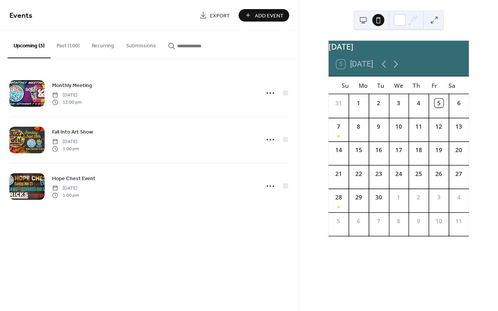 Image resolution: width=498 pixels, height=311 pixels. Describe the element at coordinates (381, 85) in the screenshot. I see `div: Tu` at that location.